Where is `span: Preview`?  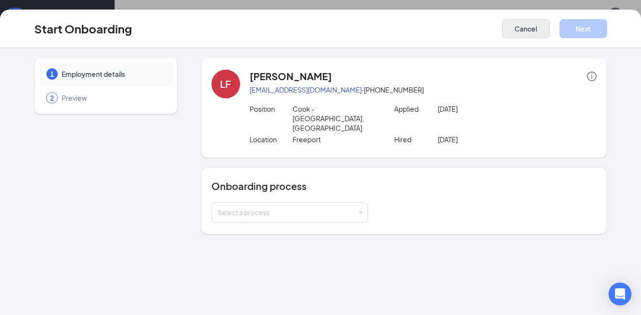
span: Preview is located at coordinates (113, 98).